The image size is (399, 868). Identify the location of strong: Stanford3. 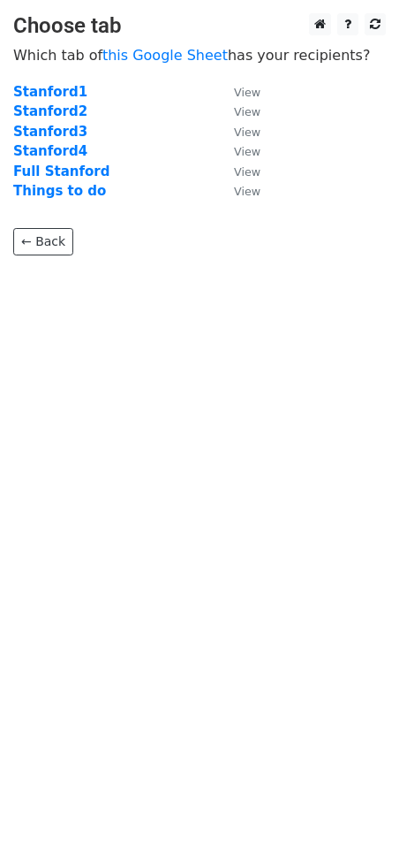
(50, 131).